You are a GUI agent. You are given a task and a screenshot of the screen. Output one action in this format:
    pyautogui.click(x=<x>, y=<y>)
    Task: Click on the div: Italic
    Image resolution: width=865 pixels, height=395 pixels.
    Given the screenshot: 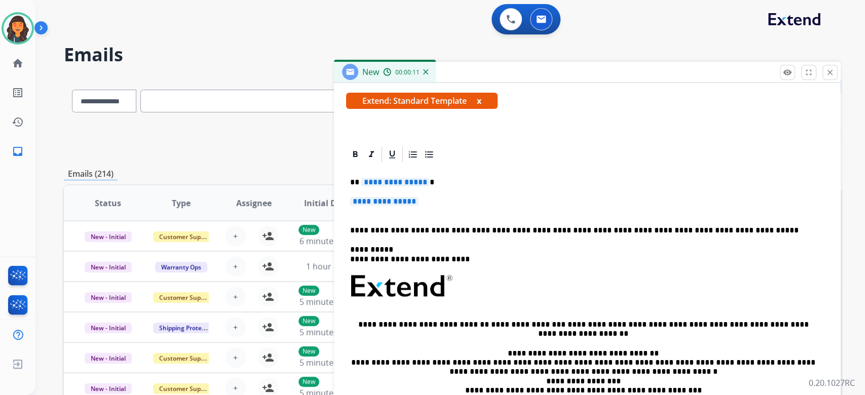 What is the action you would take?
    pyautogui.click(x=372, y=155)
    